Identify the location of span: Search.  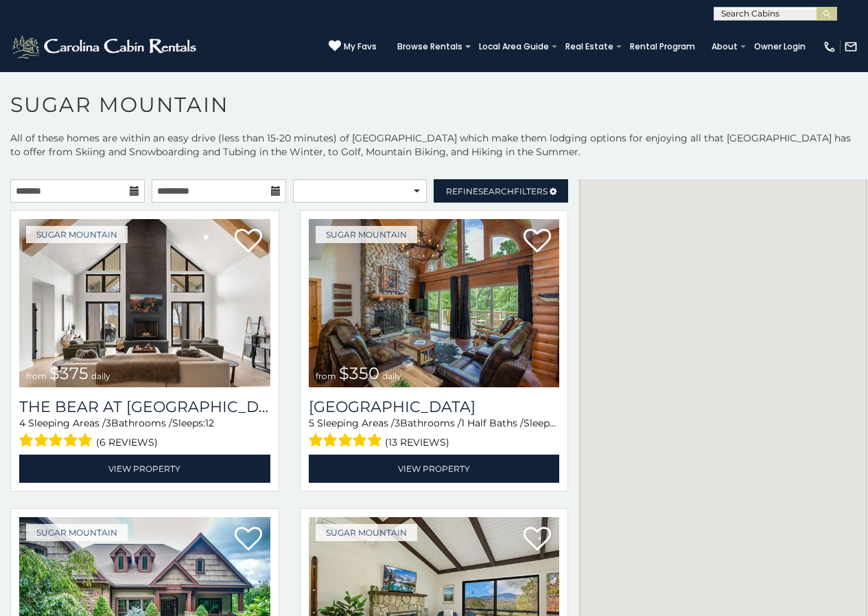
(496, 191).